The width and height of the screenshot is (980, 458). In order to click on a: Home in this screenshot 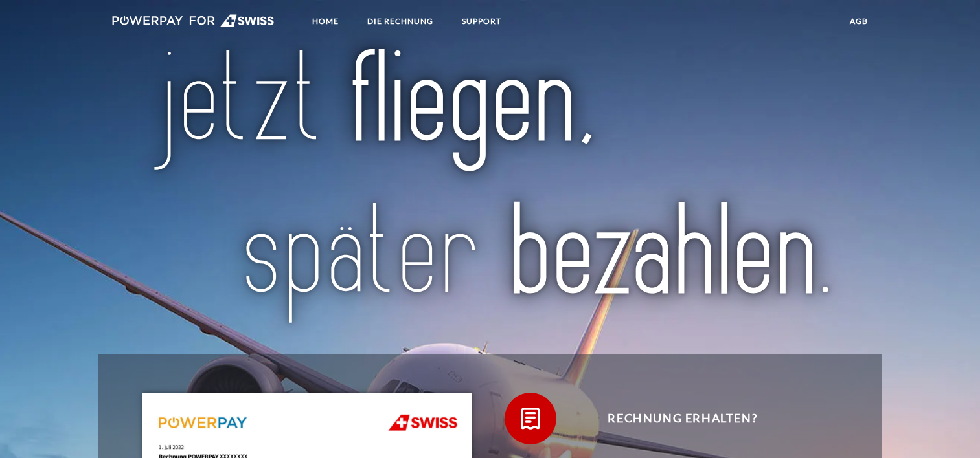, I will do `click(325, 22)`.